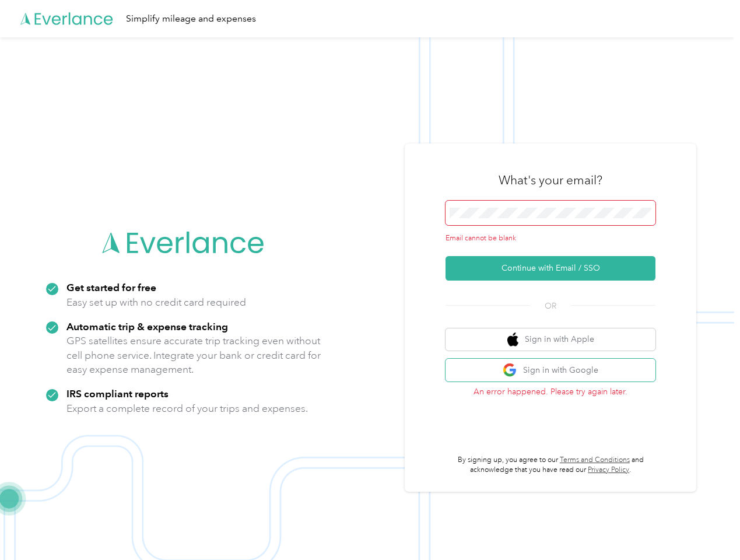 The image size is (740, 560). Describe the element at coordinates (550, 238) in the screenshot. I see `div: Email cannot be blank` at that location.